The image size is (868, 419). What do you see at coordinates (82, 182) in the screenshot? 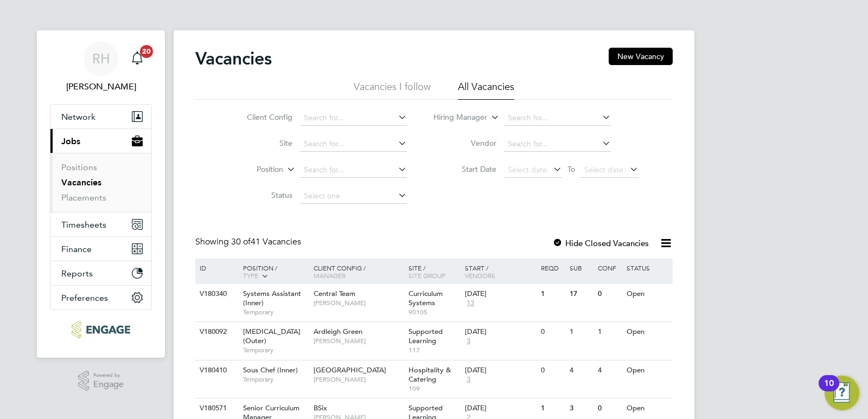
I see `a: Vacancies` at bounding box center [82, 182].